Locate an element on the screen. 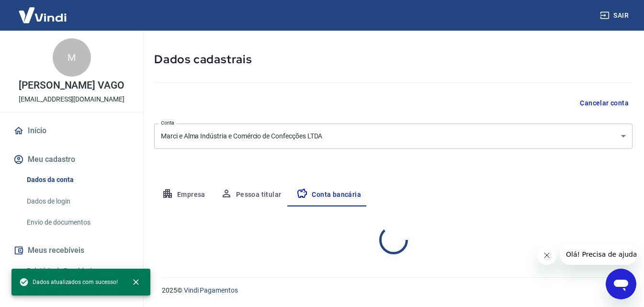 This screenshot has width=644, height=307. a: Vindi Pagamentos is located at coordinates (211, 290).